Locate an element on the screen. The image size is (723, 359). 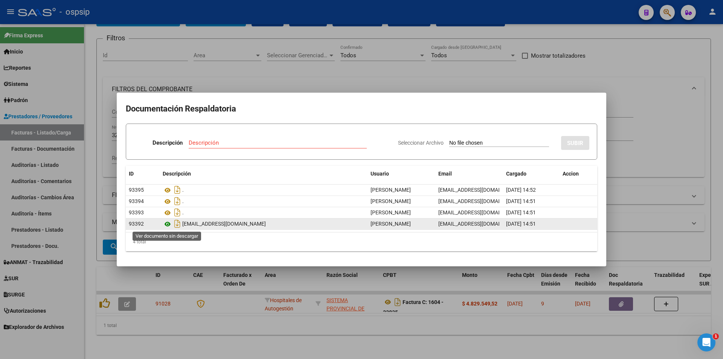
span: 93393 is located at coordinates (136, 212).